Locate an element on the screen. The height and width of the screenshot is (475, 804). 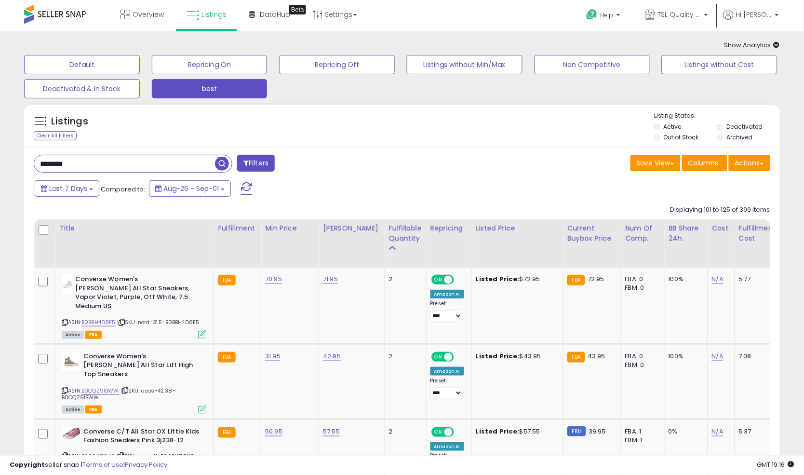
span: | SKU: asos-42.38-B0CQZ91BWW is located at coordinates (119, 394).